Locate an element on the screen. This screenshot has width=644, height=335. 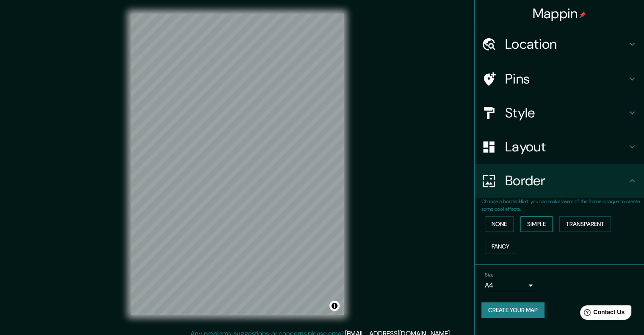
div: Layout is located at coordinates (559, 147).